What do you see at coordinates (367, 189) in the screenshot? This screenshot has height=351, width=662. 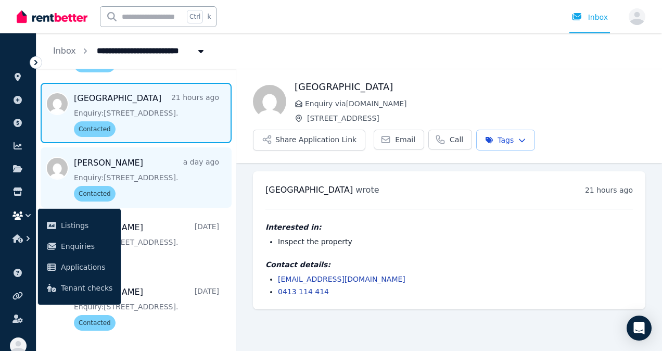 I see `span: wrote` at bounding box center [367, 189].